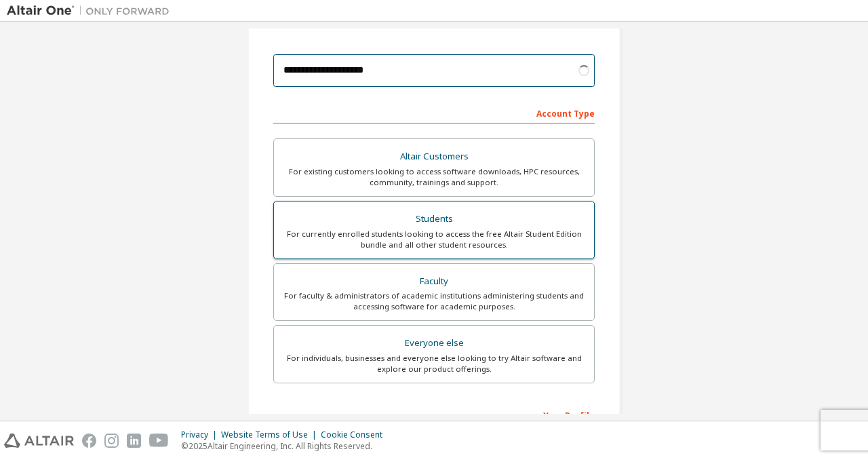  What do you see at coordinates (434, 113) in the screenshot?
I see `div: Account Type` at bounding box center [434, 113].